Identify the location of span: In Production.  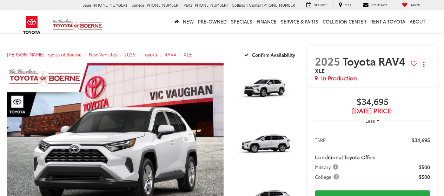
(339, 78).